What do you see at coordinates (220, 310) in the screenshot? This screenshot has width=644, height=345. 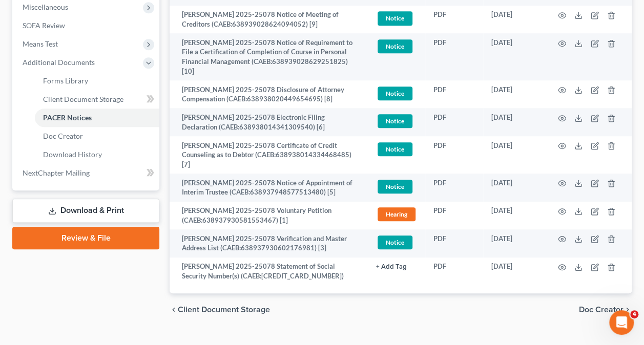 I see `button: chevron_left Client Document Storage` at bounding box center [220, 310].